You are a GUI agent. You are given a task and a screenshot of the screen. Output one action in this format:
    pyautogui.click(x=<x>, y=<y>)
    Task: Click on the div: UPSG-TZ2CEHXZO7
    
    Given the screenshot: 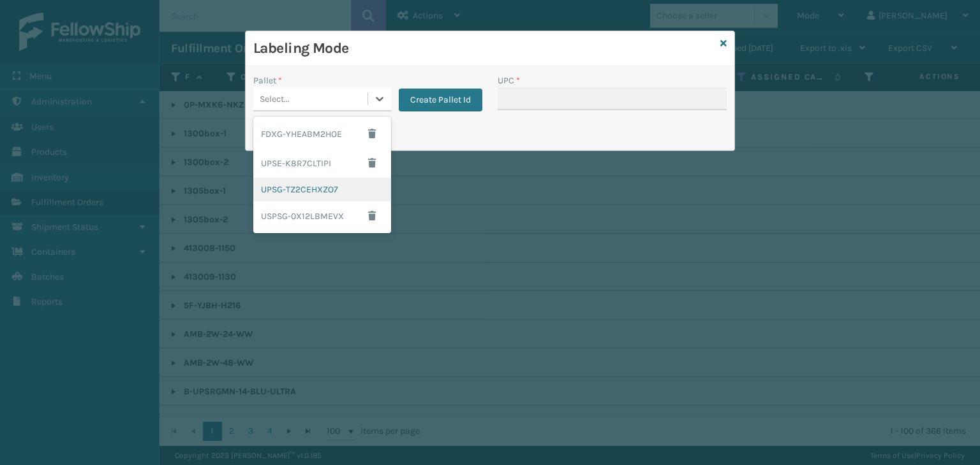 What is the action you would take?
    pyautogui.click(x=323, y=189)
    